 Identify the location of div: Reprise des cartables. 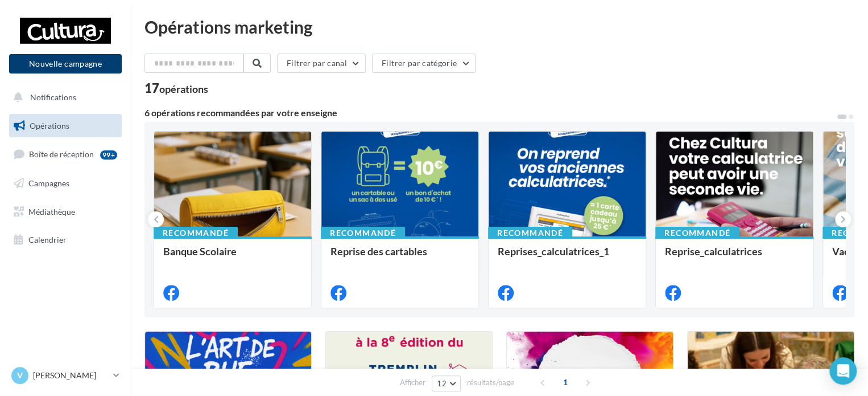
(400, 257).